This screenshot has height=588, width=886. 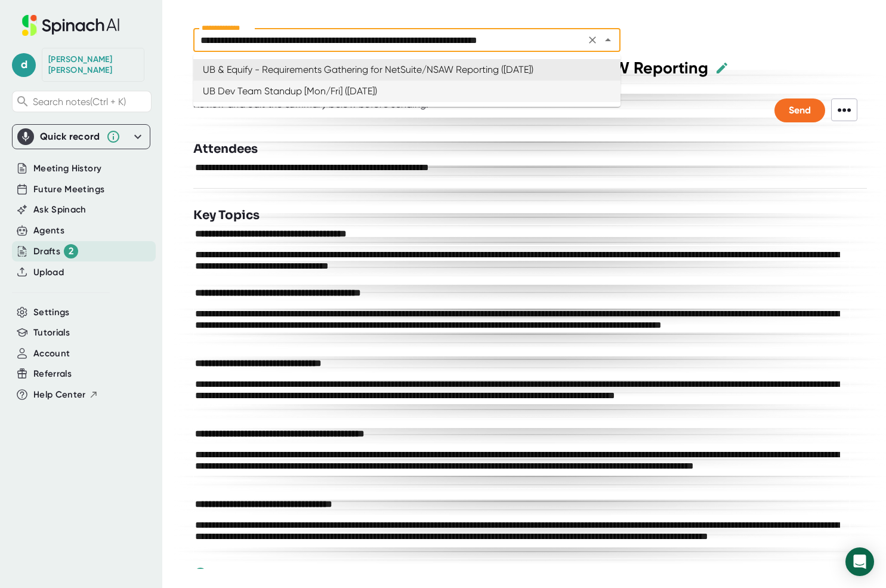 I want to click on span: Help Center, so click(x=59, y=394).